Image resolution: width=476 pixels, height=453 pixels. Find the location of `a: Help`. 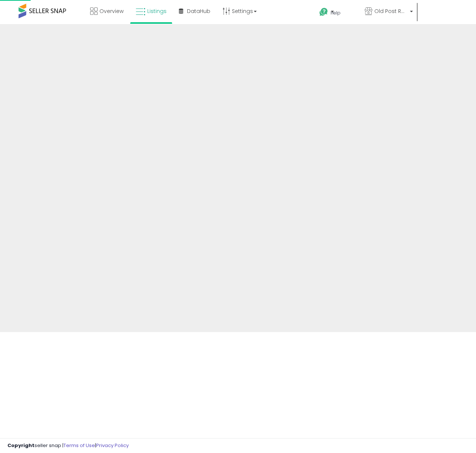

a: Help is located at coordinates (336, 13).